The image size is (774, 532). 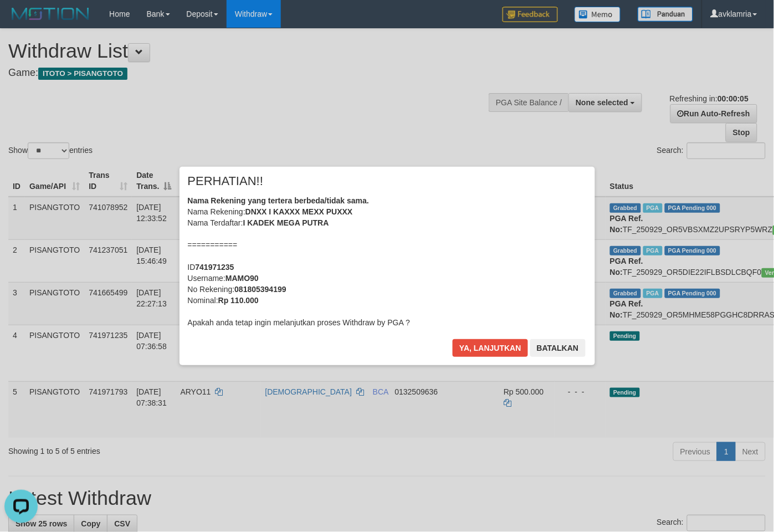 I want to click on b: 741971235, so click(x=215, y=267).